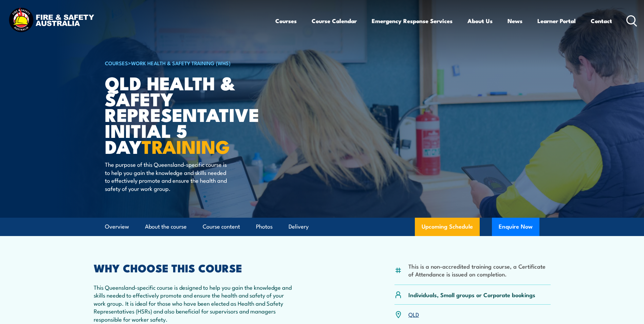 This screenshot has width=644, height=324. I want to click on button: Enquire Now, so click(516, 227).